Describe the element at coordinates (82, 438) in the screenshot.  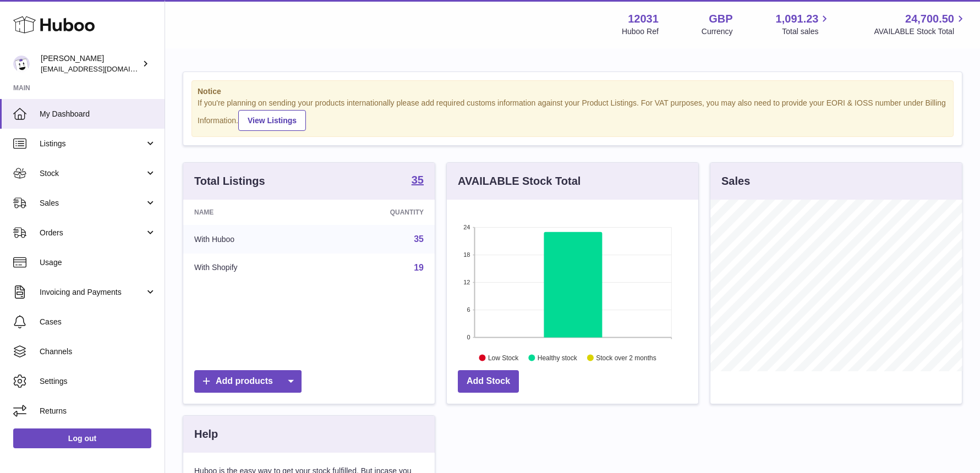
I see `a: Log out` at that location.